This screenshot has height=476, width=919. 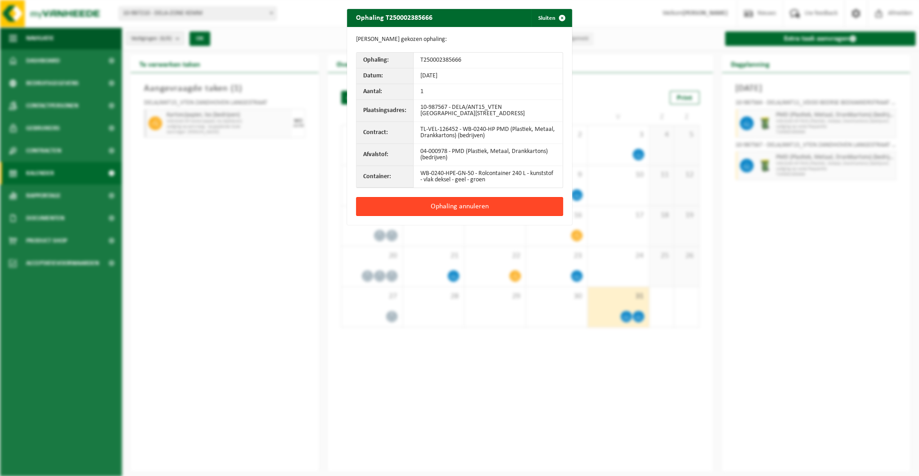 What do you see at coordinates (459, 207) in the screenshot?
I see `button: Ophaling annuleren` at bounding box center [459, 207].